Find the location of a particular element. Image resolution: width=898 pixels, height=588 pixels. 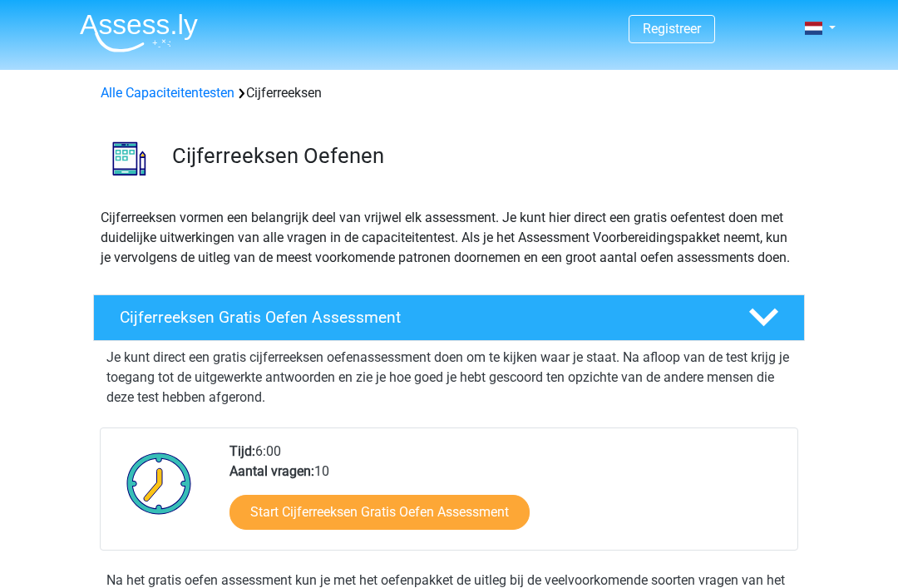

a: Alle Capaciteitentesten is located at coordinates (167, 92).